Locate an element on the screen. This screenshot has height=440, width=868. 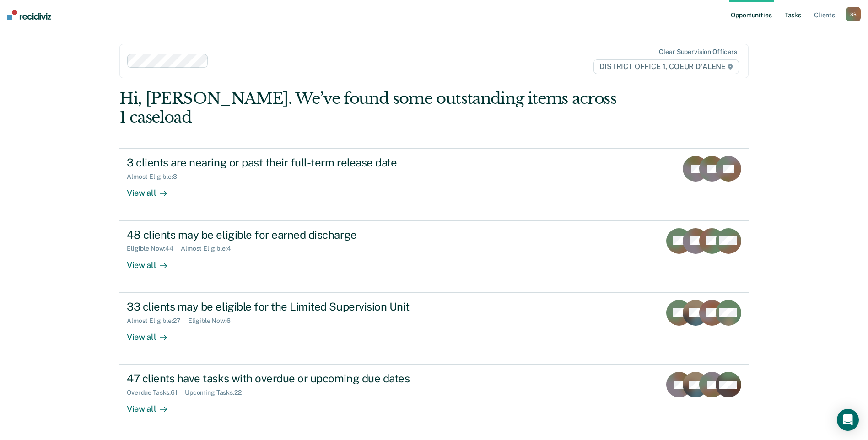
div: 3 clients are nearing or past their full-term release date is located at coordinates (288, 162).